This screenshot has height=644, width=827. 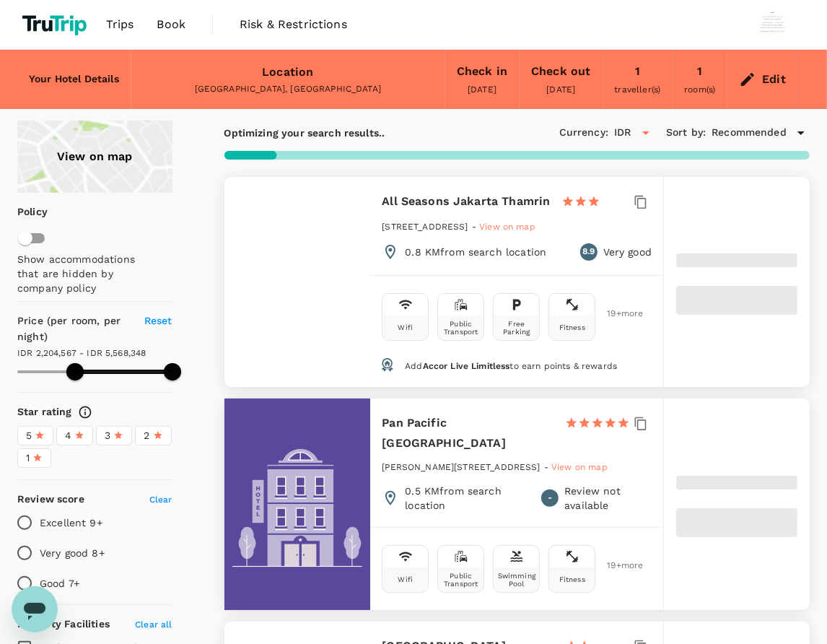 What do you see at coordinates (476, 252) in the screenshot?
I see `p: 0.8 KM from search location` at bounding box center [476, 252].